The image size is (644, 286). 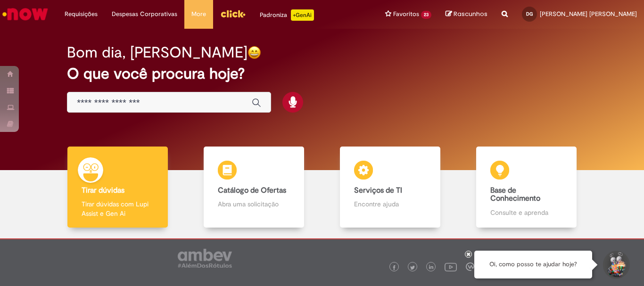 I want to click on span: Rascunhos, so click(x=471, y=13).